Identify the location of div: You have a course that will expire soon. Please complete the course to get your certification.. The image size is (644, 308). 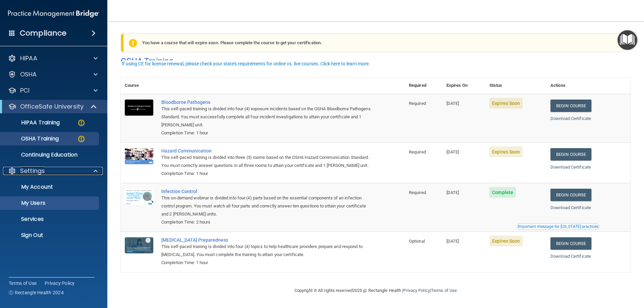
(373, 43).